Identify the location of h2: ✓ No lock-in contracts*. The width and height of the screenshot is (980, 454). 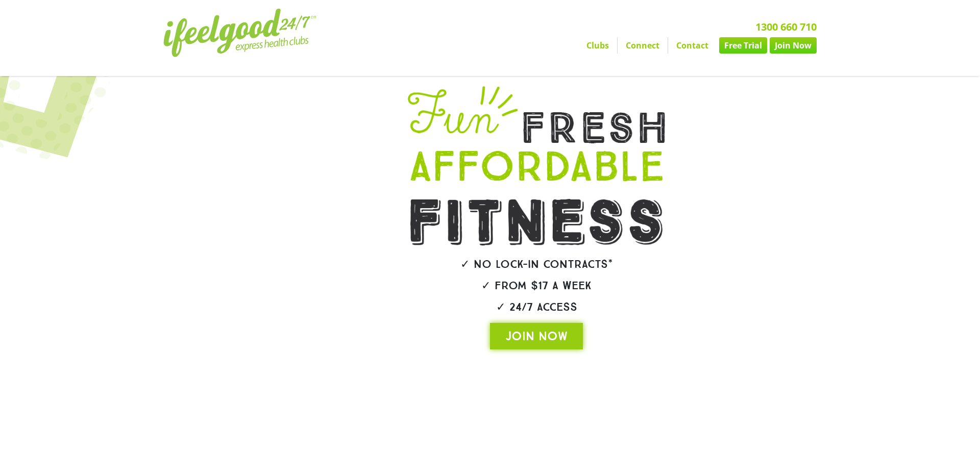
(536, 265).